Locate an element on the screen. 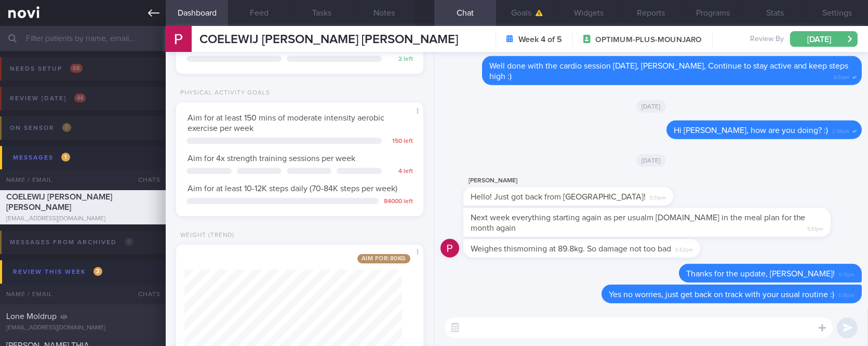  span: Aim for: 80 kg is located at coordinates (384, 259).